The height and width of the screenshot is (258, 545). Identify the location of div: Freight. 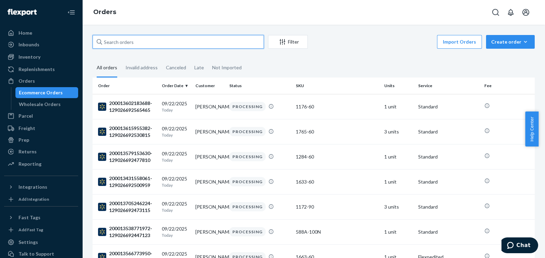
(27, 128).